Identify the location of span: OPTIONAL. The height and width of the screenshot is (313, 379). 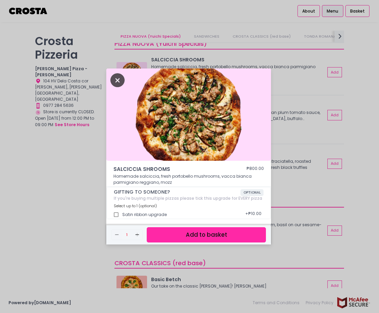
(252, 193).